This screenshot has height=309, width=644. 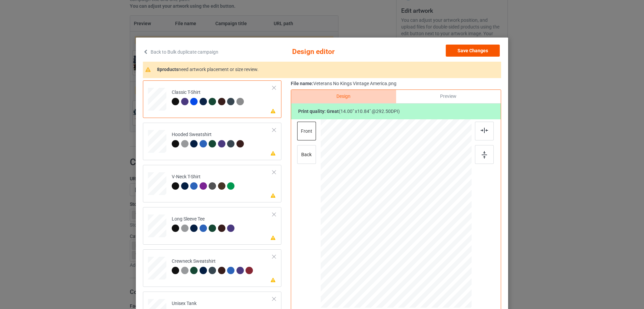 I want to click on span: File name:, so click(x=302, y=84).